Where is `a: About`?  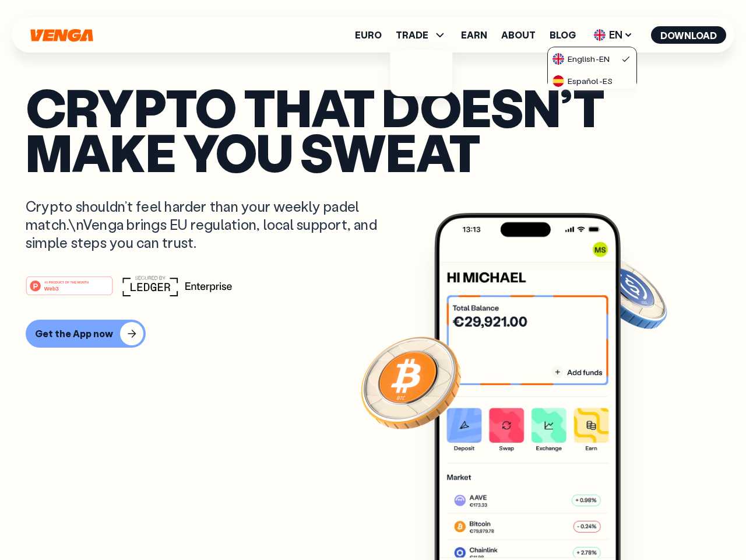 a: About is located at coordinates (518, 35).